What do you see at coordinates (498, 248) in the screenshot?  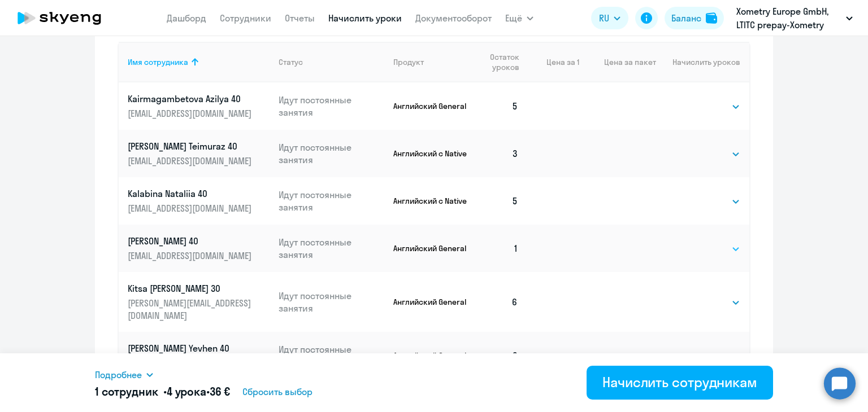 I see `td: 1` at bounding box center [498, 248].